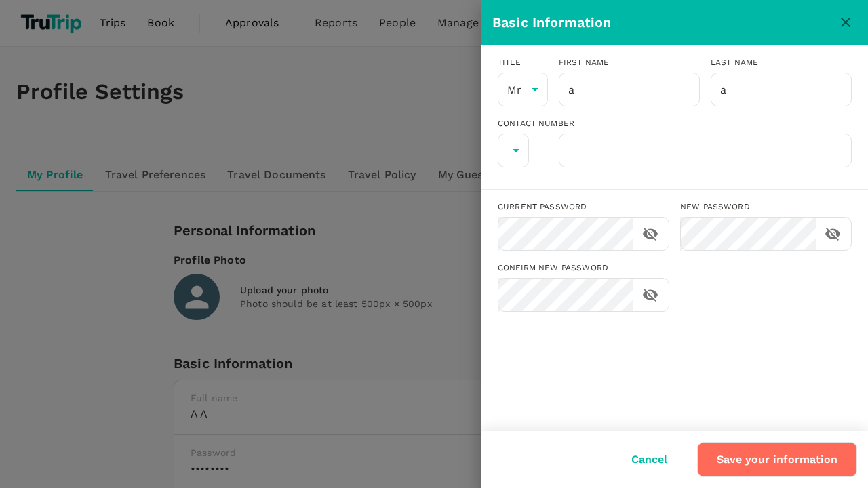  Describe the element at coordinates (663, 22) in the screenshot. I see `div: Basic Information` at that location.